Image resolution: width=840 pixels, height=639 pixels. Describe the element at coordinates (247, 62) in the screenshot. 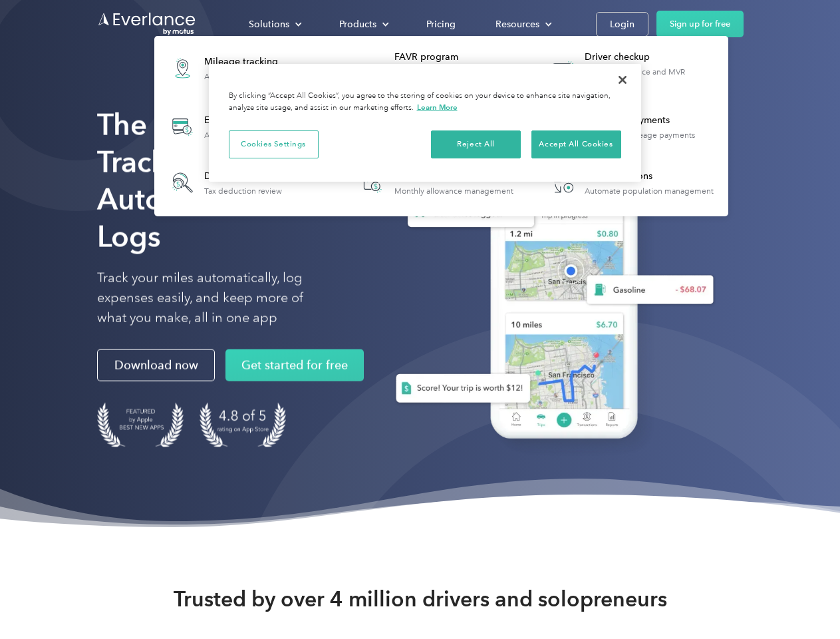

I see `div: Mileage tracking` at that location.